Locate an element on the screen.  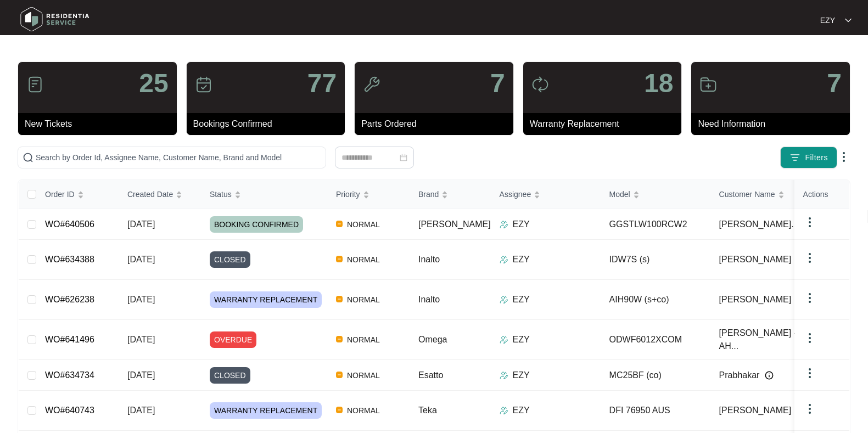
span: Assignee is located at coordinates (515, 194).